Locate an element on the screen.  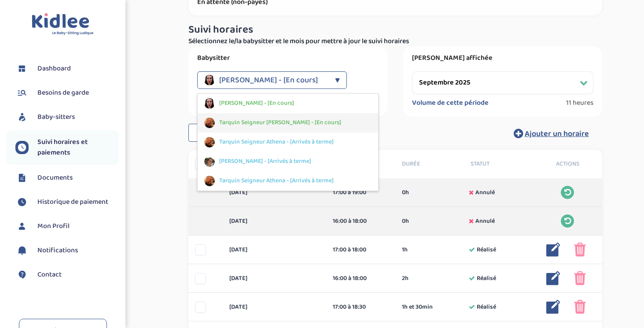
span: Baby-sitters is located at coordinates (56, 117).